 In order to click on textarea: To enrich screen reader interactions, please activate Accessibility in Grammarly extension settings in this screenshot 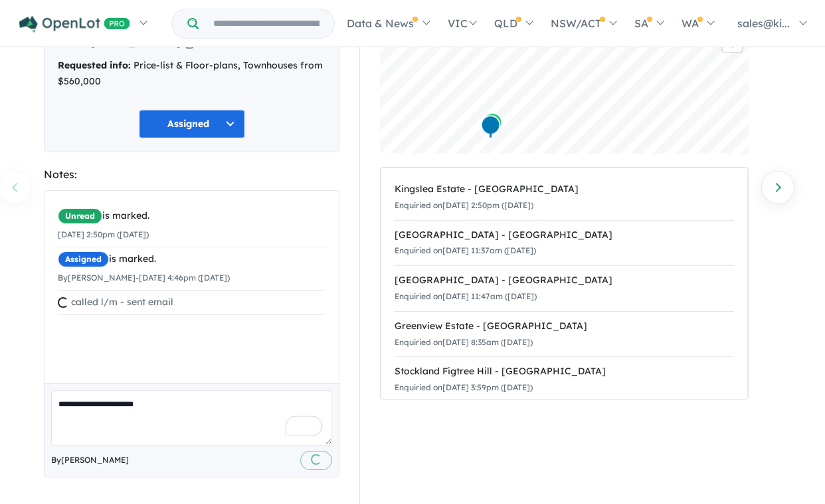, I will do `click(191, 418)`.